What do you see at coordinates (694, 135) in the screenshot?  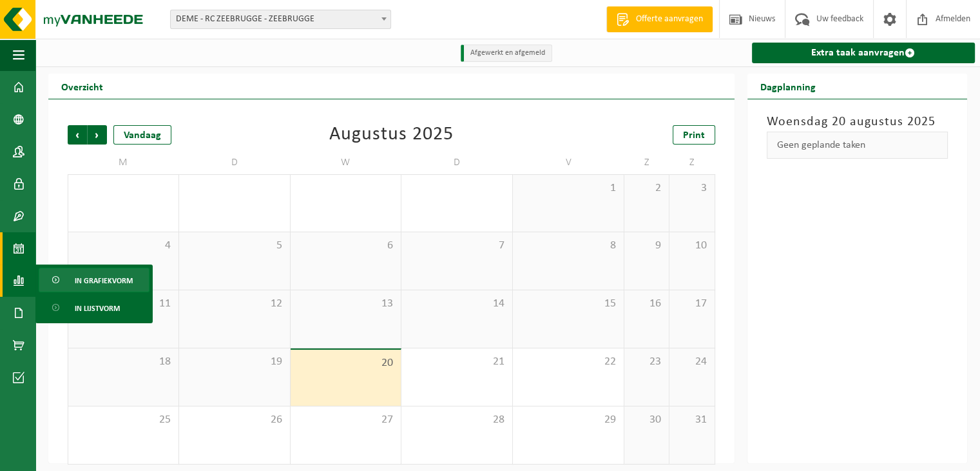 I see `a: Print` at bounding box center [694, 135].